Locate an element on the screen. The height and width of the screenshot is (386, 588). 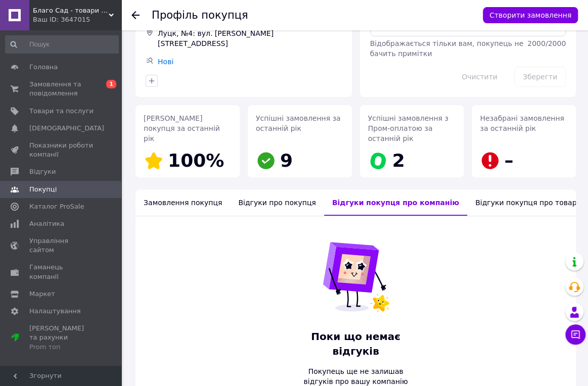
span: Показники роботи компанії is located at coordinates (61, 150).